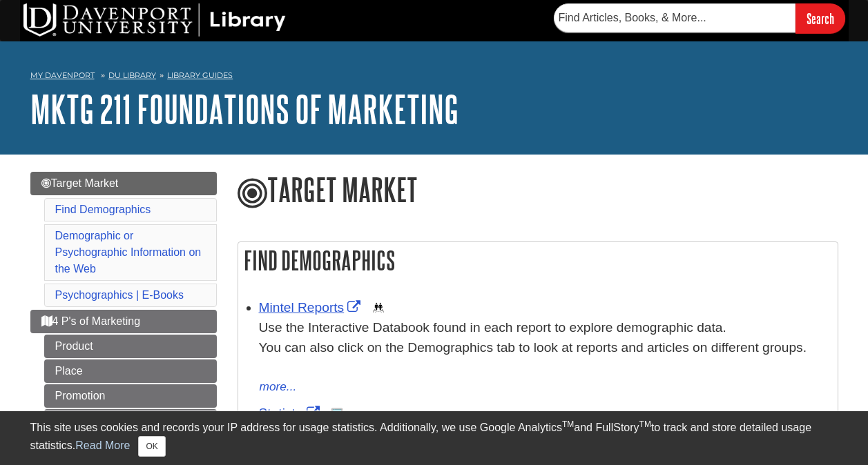  What do you see at coordinates (151, 446) in the screenshot?
I see `button: Close` at bounding box center [151, 446].